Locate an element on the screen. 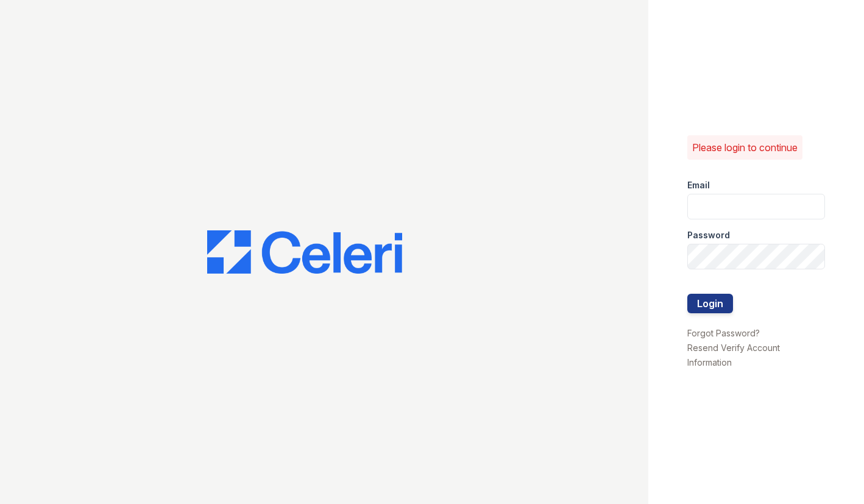 The height and width of the screenshot is (504, 864). a: Forgot Password? is located at coordinates (723, 333).